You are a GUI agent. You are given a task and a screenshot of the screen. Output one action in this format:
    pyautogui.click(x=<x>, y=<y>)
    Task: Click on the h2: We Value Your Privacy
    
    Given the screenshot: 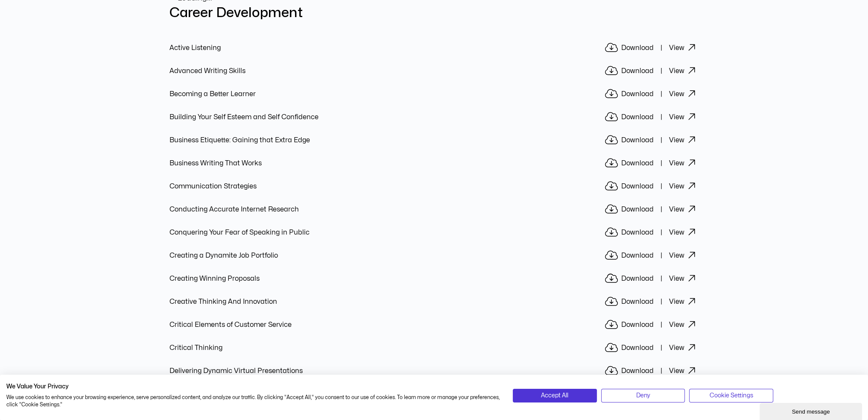 What is the action you would take?
    pyautogui.click(x=253, y=387)
    